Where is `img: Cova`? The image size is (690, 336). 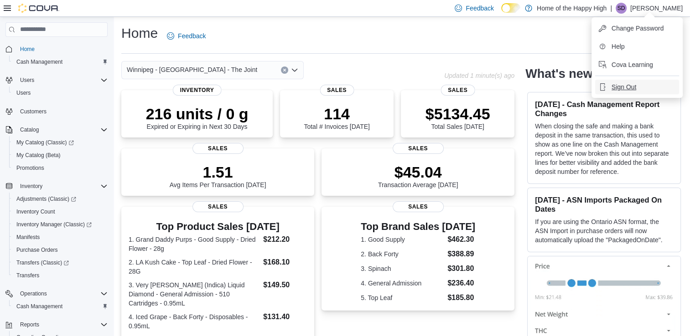
img: Cova is located at coordinates (39, 8).